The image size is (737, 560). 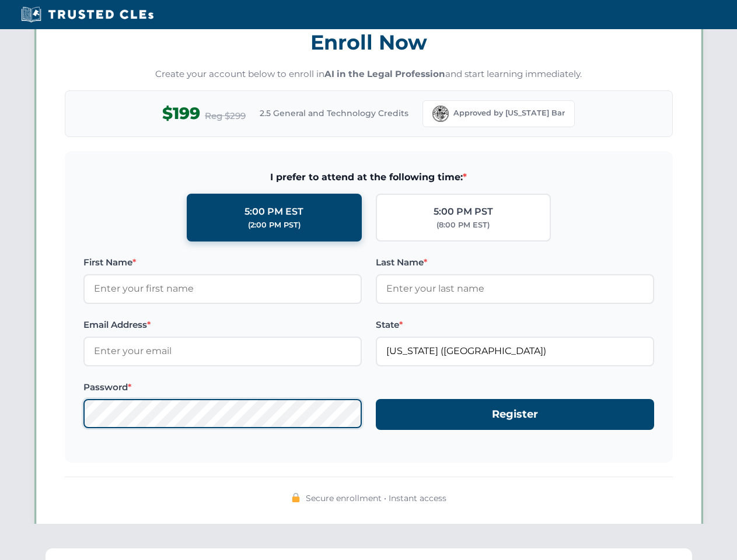 What do you see at coordinates (515, 351) in the screenshot?
I see `input: Florida (FL)` at bounding box center [515, 351].